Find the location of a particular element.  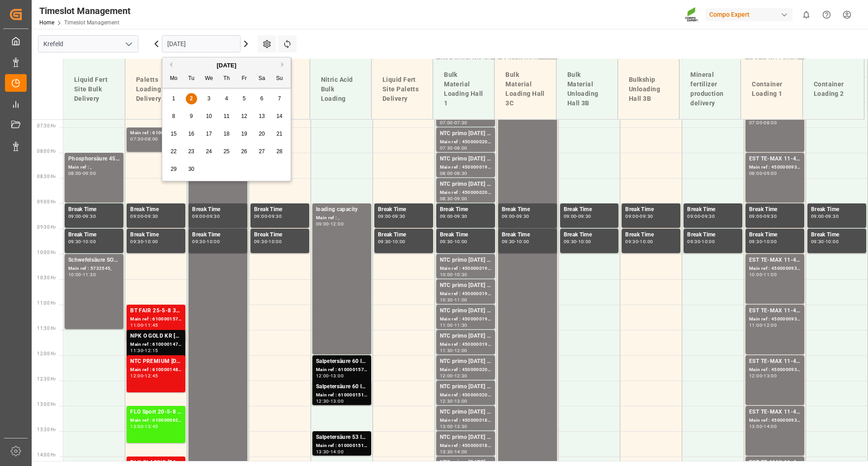

div: Choose Thursday, September 11th, 2025 is located at coordinates (226, 116).